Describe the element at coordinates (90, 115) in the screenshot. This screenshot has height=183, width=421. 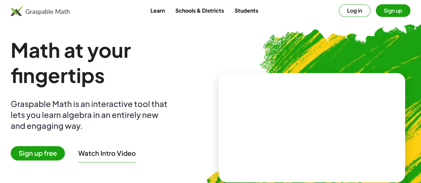
I see `div: Graspable Math is an interactive tool that lets you learn algebra in an entirely new and engaging...` at that location.